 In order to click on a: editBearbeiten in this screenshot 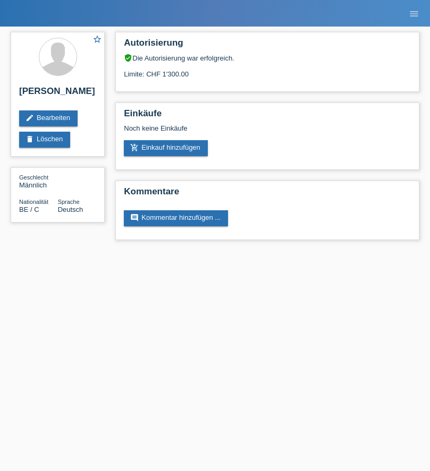, I will do `click(48, 118)`.